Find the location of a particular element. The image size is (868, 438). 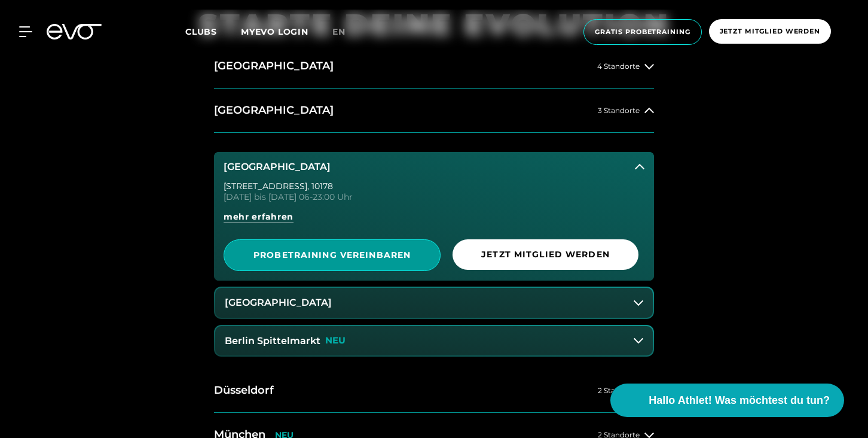

span: Gratis Probetraining is located at coordinates (642, 31).